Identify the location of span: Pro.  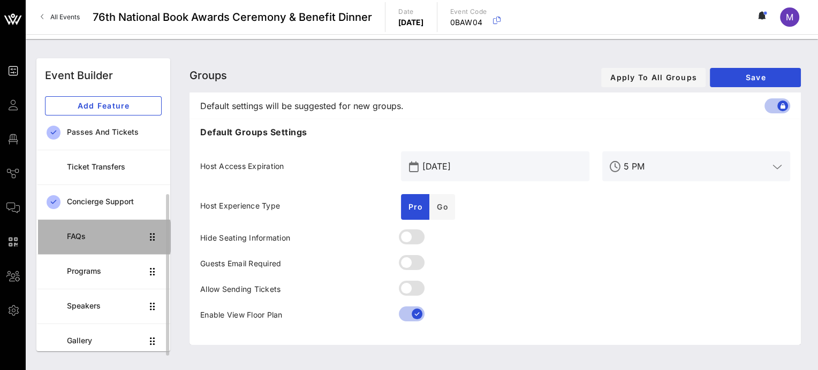
(415, 207).